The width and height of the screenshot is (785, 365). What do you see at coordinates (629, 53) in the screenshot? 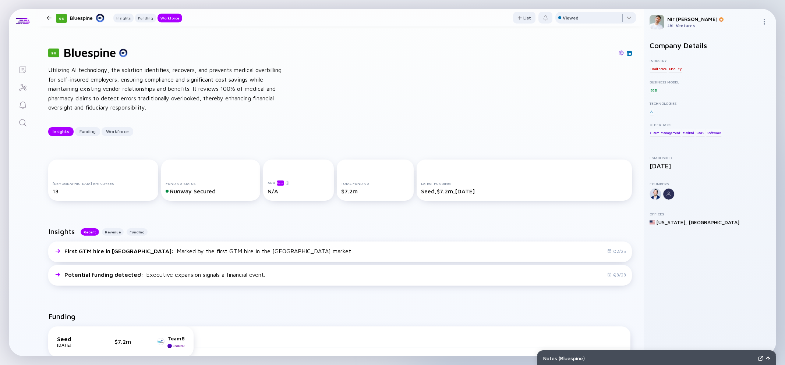
I see `img: Bluespine Linkedin Page` at bounding box center [629, 53].